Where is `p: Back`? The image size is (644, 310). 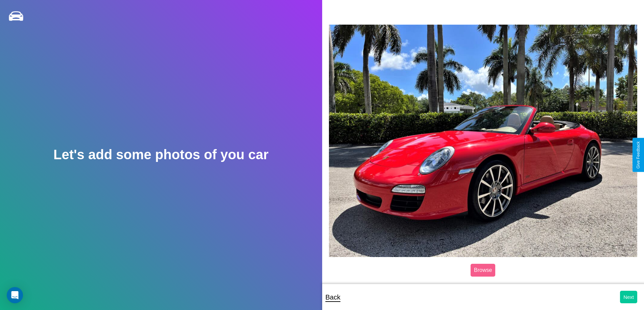 p: Back is located at coordinates (333, 297).